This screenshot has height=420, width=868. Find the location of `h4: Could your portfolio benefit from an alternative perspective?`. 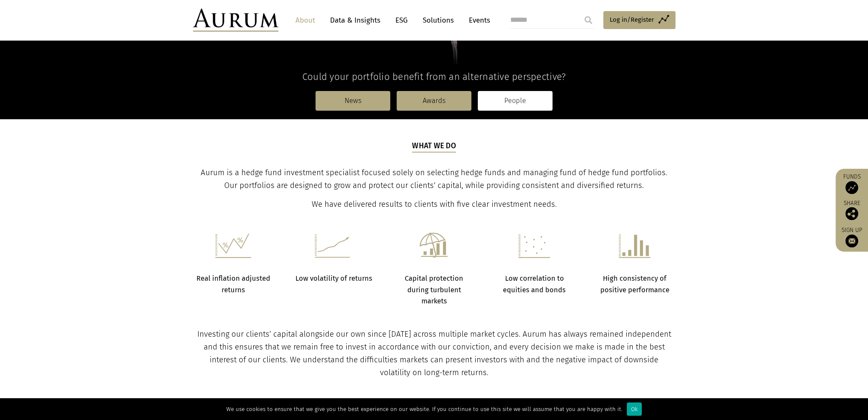

h4: Could your portfolio benefit from an alternative perspective? is located at coordinates (434, 77).